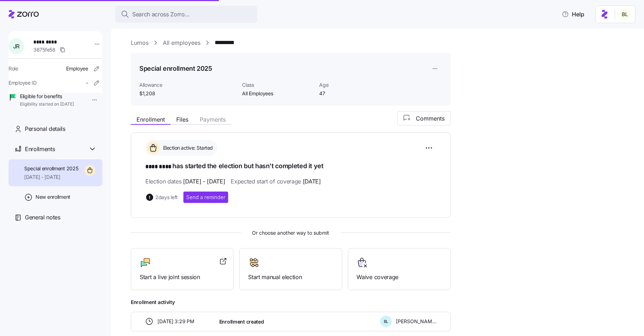 The height and width of the screenshot is (336, 644). Describe the element at coordinates (22, 83) in the screenshot. I see `span: Employee ID` at that location.